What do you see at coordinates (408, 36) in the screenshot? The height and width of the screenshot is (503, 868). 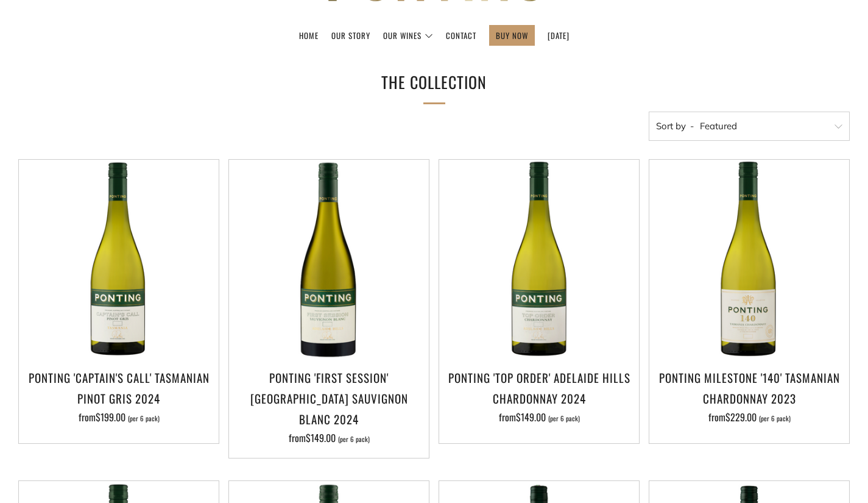 I see `a: Our Wines` at bounding box center [408, 36].